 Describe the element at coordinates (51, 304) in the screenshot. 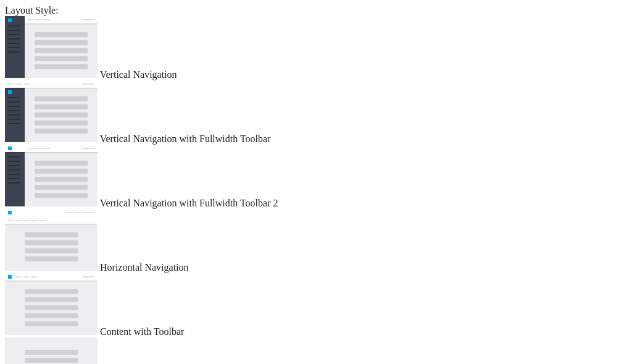

I see `img: content-with-toolbar.jpg` at that location.